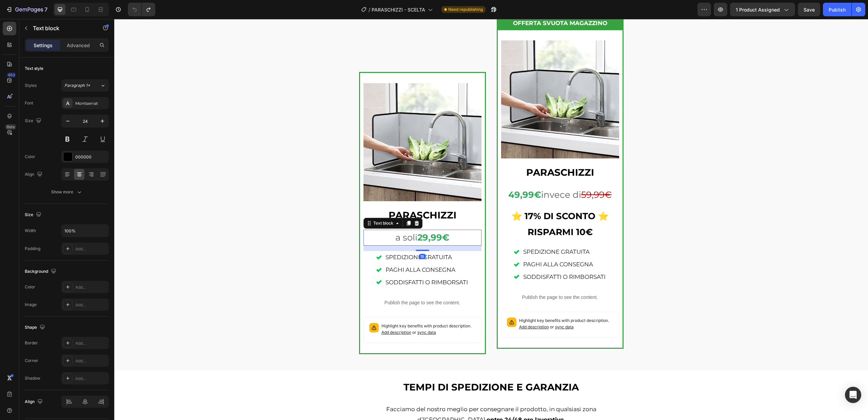  What do you see at coordinates (412, 401) in the screenshot?
I see `strong: entro 24/48 ore lavorative.` at bounding box center [412, 401].